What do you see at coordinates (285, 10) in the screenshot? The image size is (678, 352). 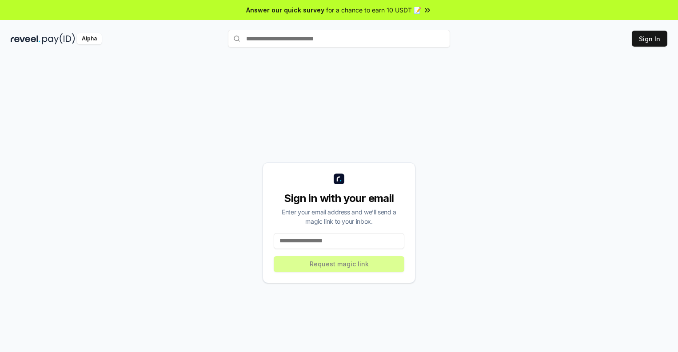 I see `span: Answer our quick survey` at bounding box center [285, 10].